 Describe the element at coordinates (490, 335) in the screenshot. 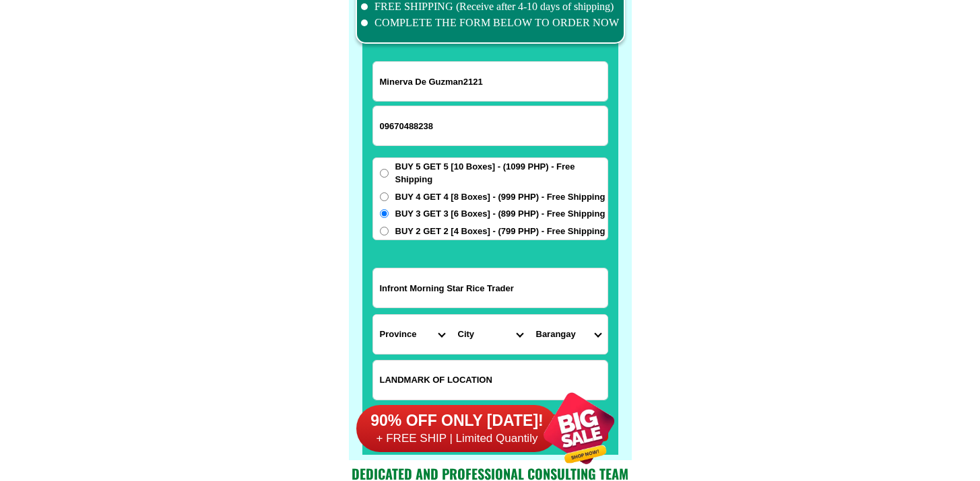

I see `select: Select district` at that location.